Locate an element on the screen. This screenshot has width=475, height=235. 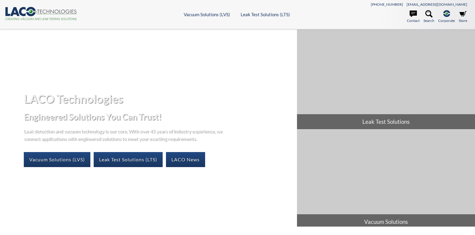
span: Leak Test Solutions is located at coordinates (386, 122).